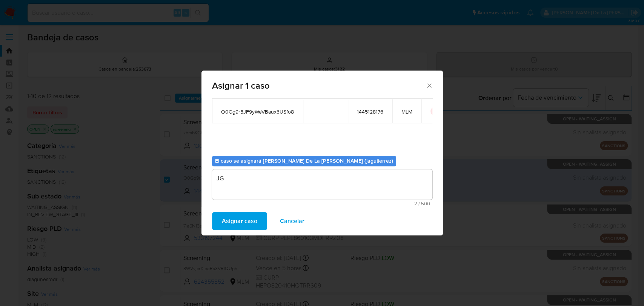  Describe the element at coordinates (429, 85) in the screenshot. I see `button: Cerrar ventana` at that location.